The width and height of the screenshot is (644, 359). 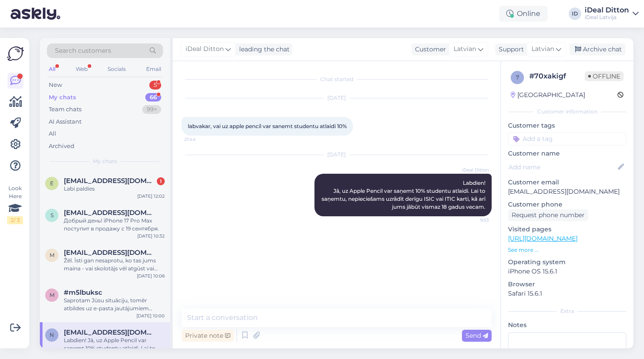 What do you see at coordinates (15, 220) in the screenshot?
I see `div: 2 / 3` at bounding box center [15, 220].